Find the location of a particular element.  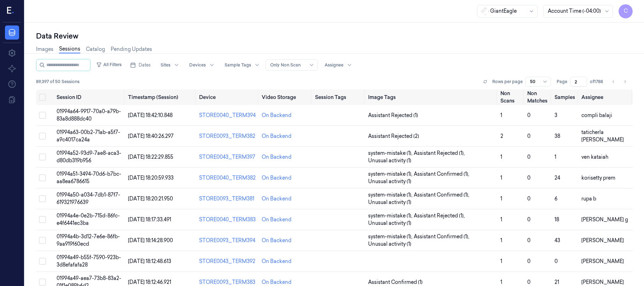

button: Go to previous page is located at coordinates (614, 82).